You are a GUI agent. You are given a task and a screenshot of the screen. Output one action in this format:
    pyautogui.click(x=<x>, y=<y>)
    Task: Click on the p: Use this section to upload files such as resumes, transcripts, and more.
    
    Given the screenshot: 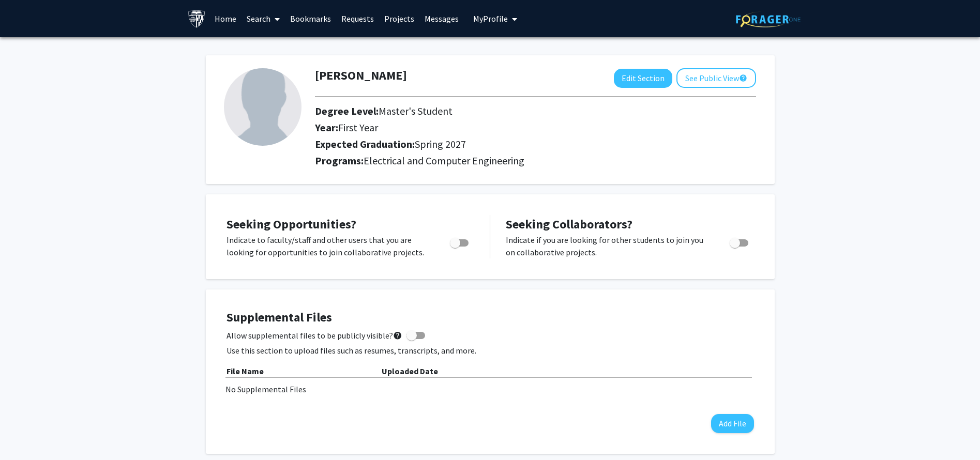 What is the action you would take?
    pyautogui.click(x=490, y=351)
    